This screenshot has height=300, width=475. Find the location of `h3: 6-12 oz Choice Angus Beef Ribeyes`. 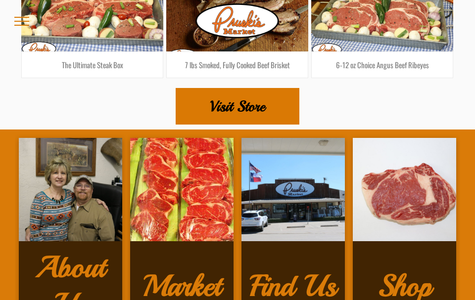

h3: 6-12 oz Choice Angus Beef Ribeyes is located at coordinates (382, 65).